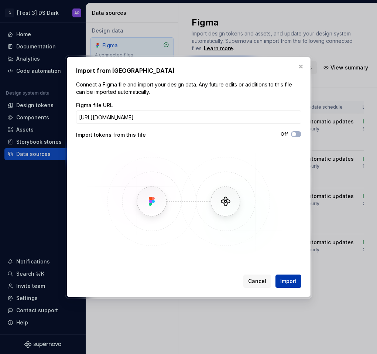  I want to click on p: Connect a Figma file and import your design data. Any future edits or additions to this file can ..., so click(189, 88).